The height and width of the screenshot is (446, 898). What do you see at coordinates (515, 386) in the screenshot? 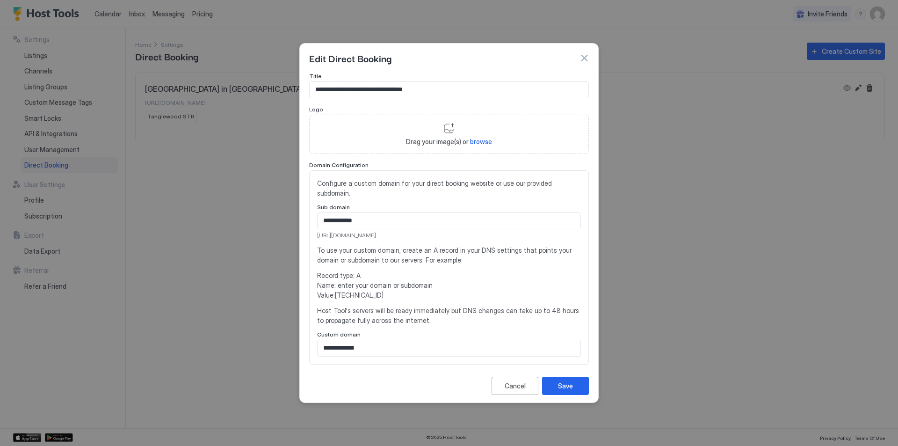
I see `button: Cancel` at bounding box center [515, 386].